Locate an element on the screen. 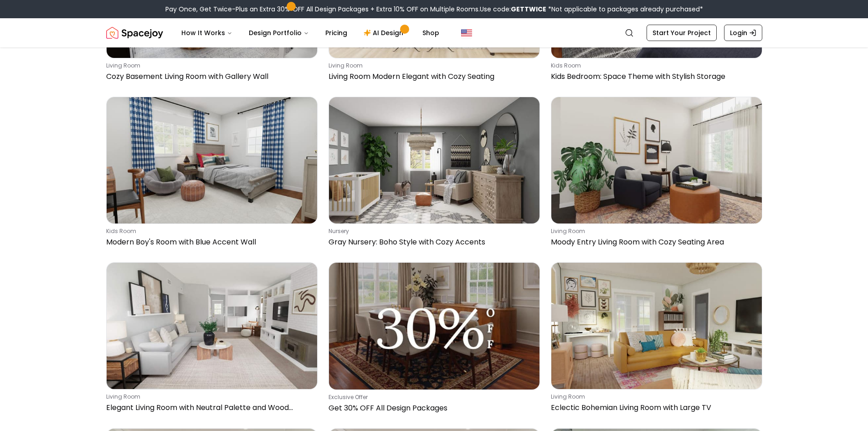 This screenshot has width=868, height=431. a: Login is located at coordinates (743, 33).